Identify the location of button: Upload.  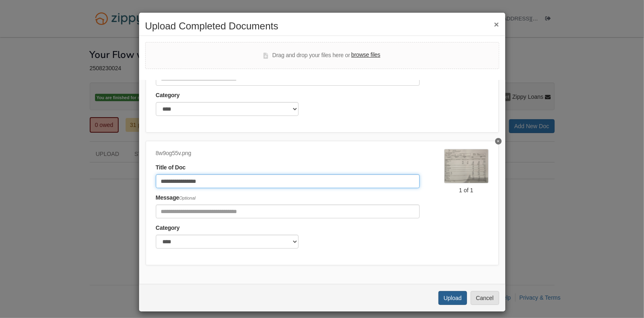
(453, 298).